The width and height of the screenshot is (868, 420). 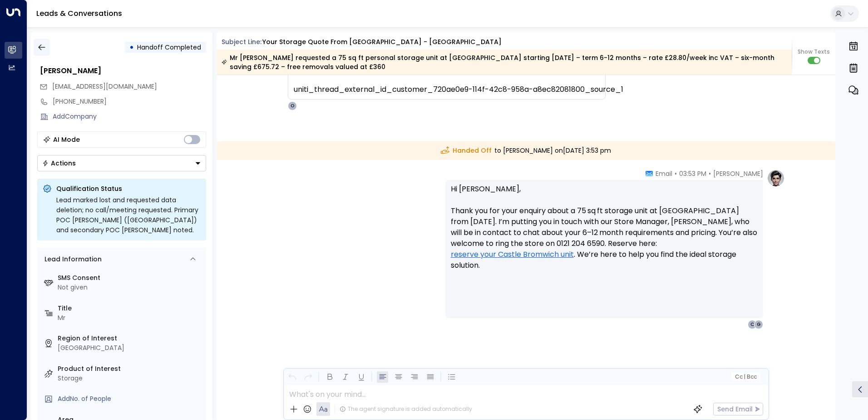 What do you see at coordinates (169, 48) in the screenshot?
I see `span: Handoff Completed` at bounding box center [169, 48].